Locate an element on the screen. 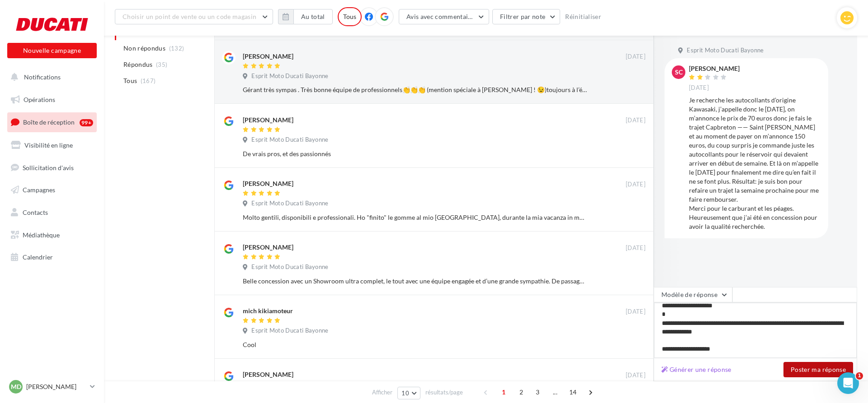 The height and width of the screenshot is (403, 868). span: Médiathèque is located at coordinates (41, 235).